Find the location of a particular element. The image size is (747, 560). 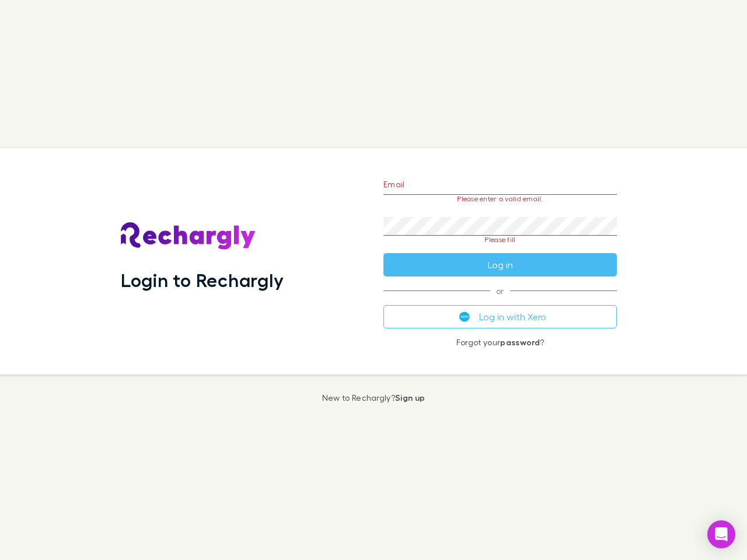

h1: Login to Rechargly is located at coordinates (202, 280).